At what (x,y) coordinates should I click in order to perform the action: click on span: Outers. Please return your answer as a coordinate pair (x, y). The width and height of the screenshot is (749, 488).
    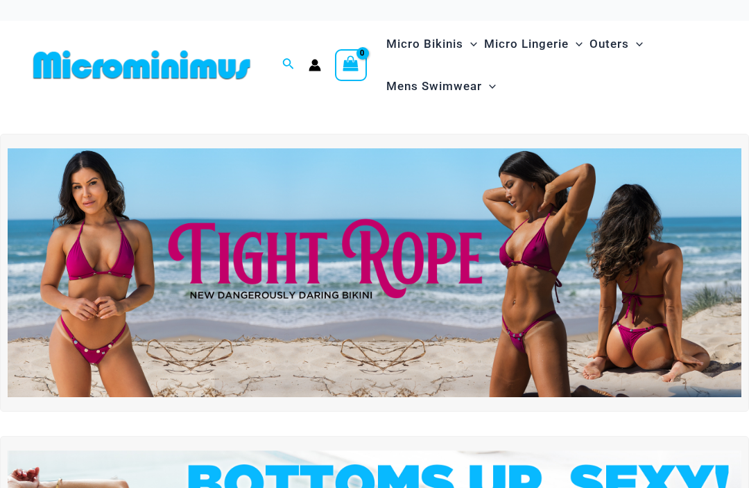
    Looking at the image, I should click on (609, 44).